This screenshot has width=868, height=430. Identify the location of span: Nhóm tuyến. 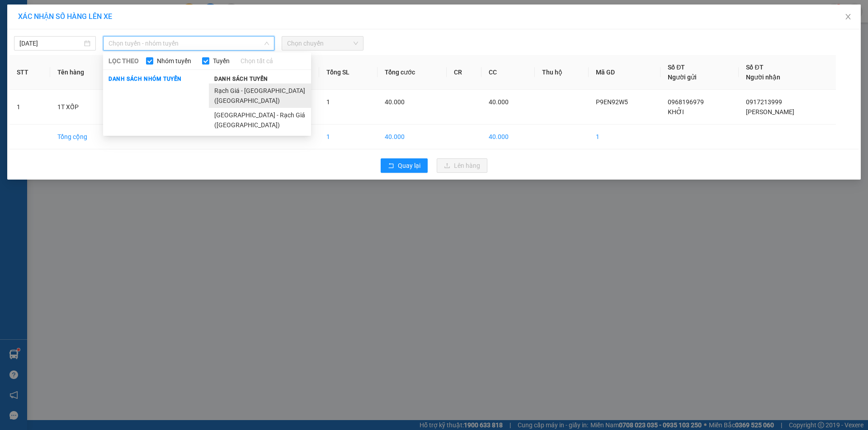
(174, 61).